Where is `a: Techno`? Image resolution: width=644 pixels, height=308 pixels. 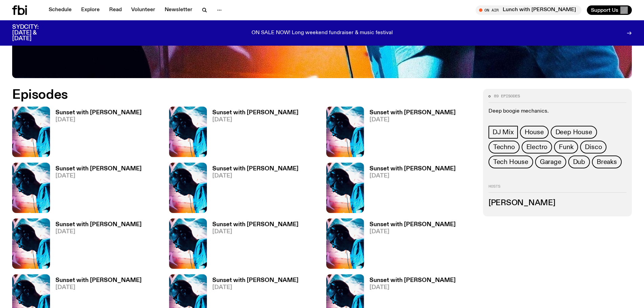
a: Techno is located at coordinates (504, 147).